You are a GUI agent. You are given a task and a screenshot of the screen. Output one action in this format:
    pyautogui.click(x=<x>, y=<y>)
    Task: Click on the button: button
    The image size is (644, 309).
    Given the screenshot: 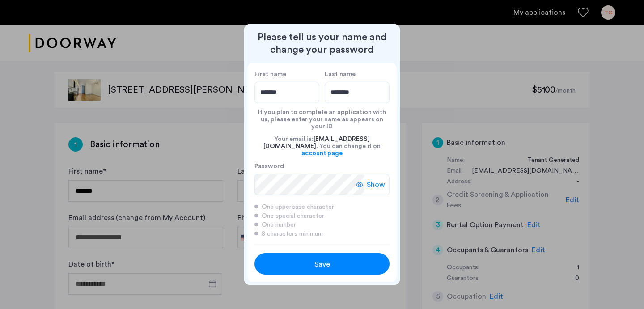 What is the action you would take?
    pyautogui.click(x=322, y=264)
    